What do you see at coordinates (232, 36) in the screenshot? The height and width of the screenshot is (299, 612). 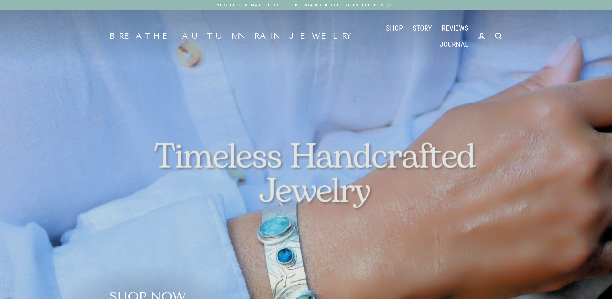 I see `a: Breathe Autumn Rain Jewelry` at bounding box center [232, 36].